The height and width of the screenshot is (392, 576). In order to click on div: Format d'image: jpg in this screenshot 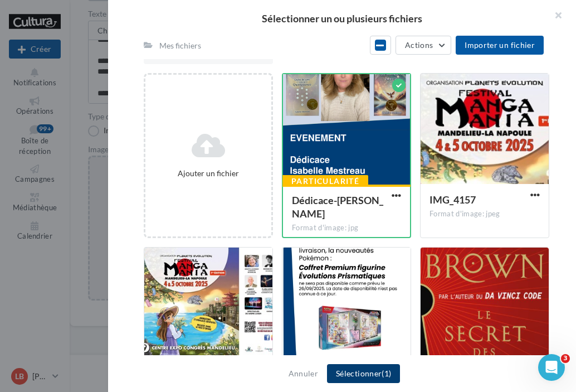, I will do `click(347, 228)`.